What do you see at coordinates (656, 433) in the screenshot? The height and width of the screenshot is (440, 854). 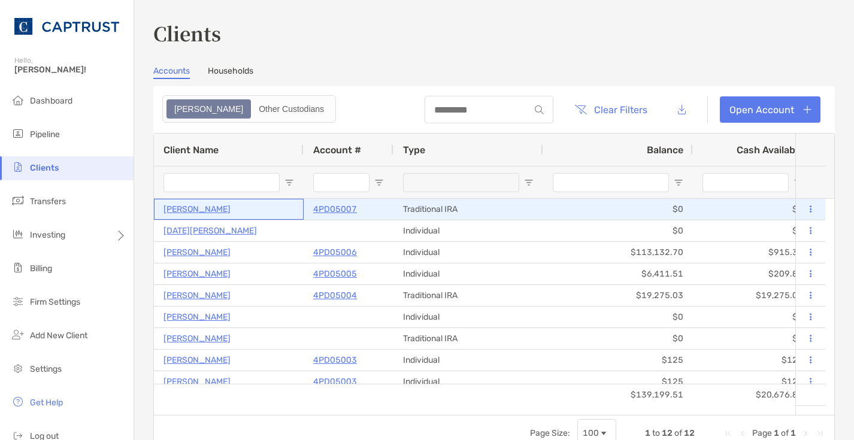 I see `span: to` at bounding box center [656, 433].